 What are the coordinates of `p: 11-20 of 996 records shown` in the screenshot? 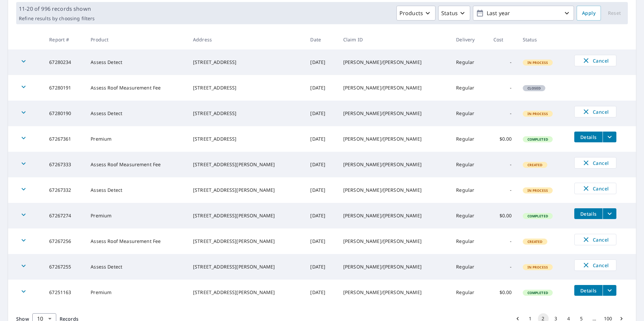 It's located at (57, 9).